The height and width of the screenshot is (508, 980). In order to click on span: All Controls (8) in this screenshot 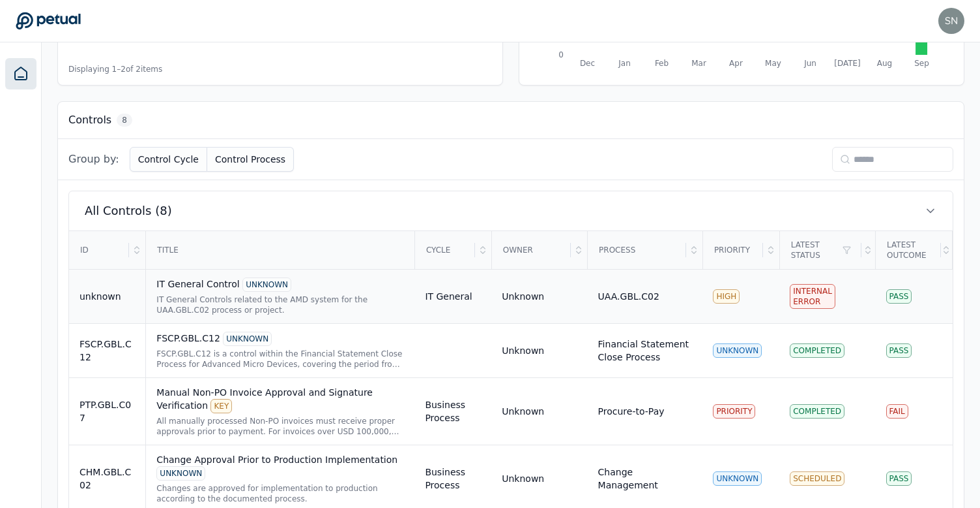, I will do `click(128, 211)`.